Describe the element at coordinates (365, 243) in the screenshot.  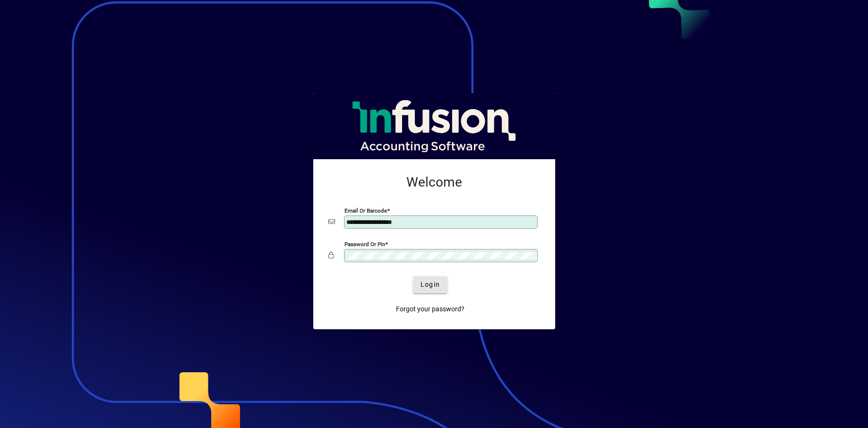
I see `mat-label: Password or Pin` at that location.